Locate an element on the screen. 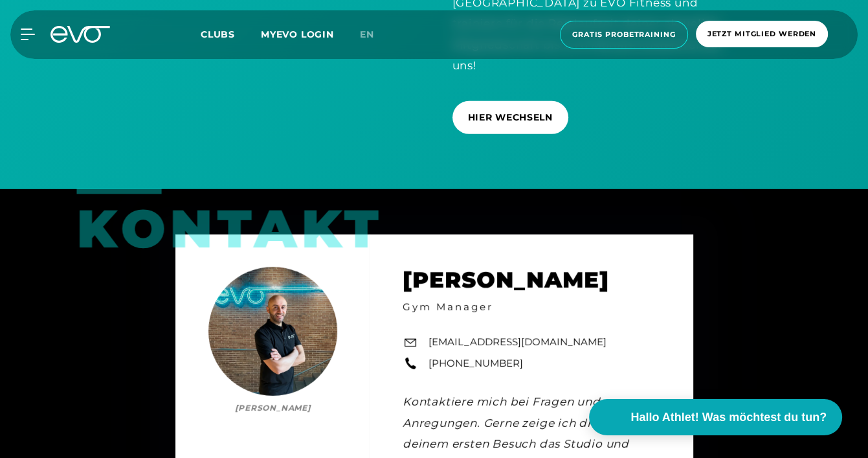 Image resolution: width=868 pixels, height=458 pixels. span: Jetzt Mitglied werden is located at coordinates (762, 34).